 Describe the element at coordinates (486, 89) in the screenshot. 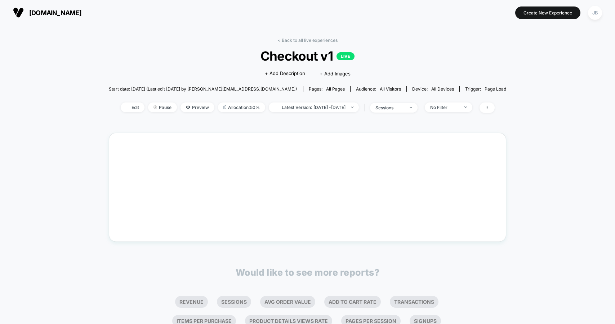

I see `div: Trigger:` at that location.